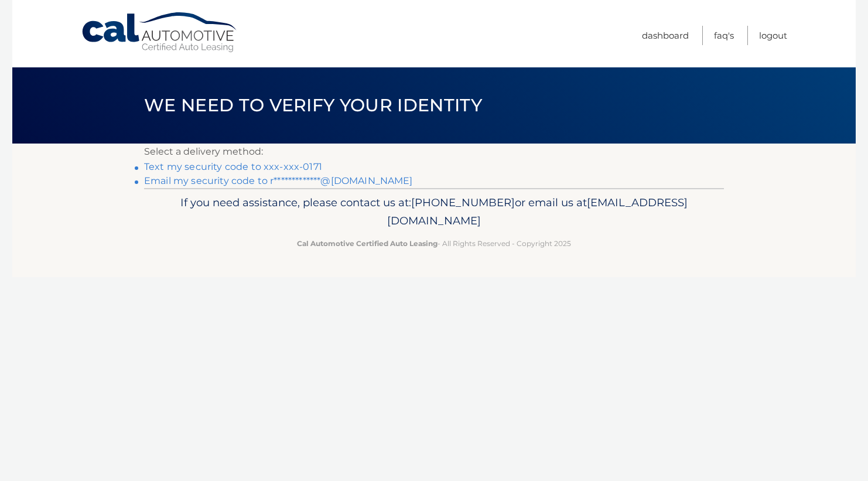  What do you see at coordinates (434, 212) in the screenshot?
I see `p: If you need assistance, please contact us at: or email us at` at bounding box center [434, 212].